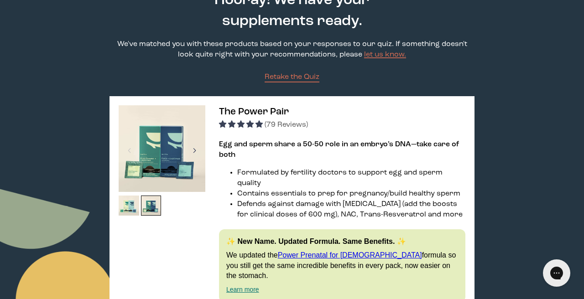 This screenshot has height=299, width=584. Describe the element at coordinates (254, 112) in the screenshot. I see `span: The Power Pair` at that location.